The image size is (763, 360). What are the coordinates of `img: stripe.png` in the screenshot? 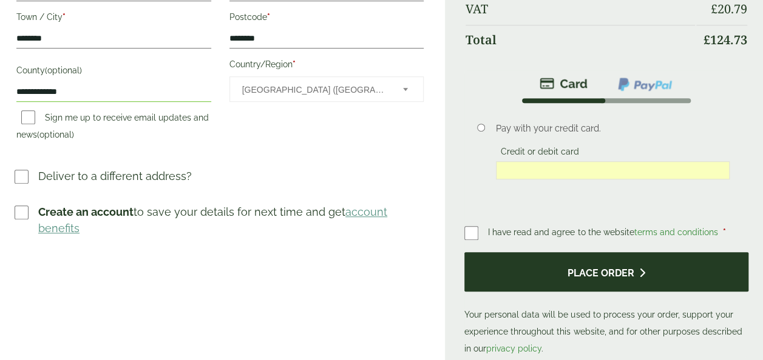 It's located at (563, 84).